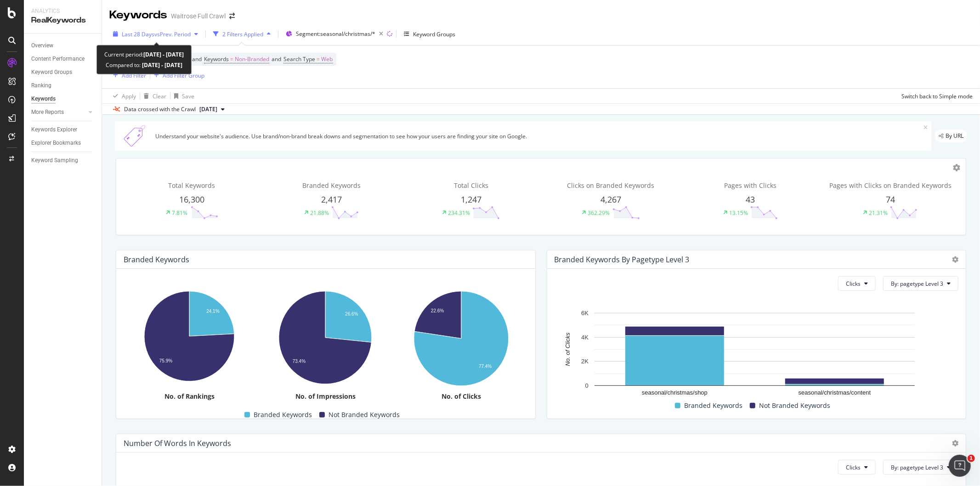 This screenshot has width=980, height=486. I want to click on div: No. of Impressions, so click(326, 396).